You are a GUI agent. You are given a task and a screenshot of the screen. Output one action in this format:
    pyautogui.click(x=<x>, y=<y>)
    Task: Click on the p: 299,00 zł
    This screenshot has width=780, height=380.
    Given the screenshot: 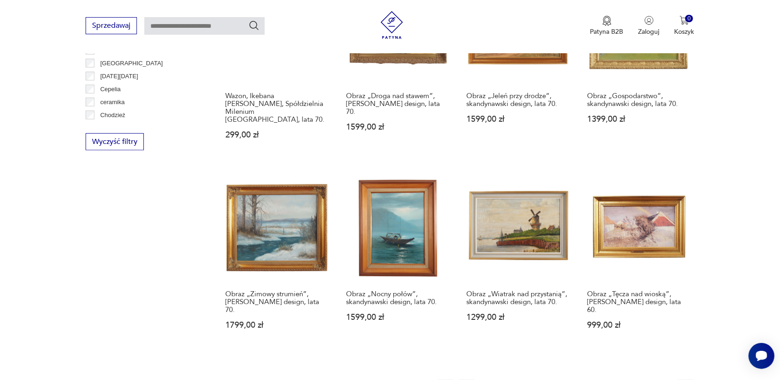 What is the action you would take?
    pyautogui.click(x=277, y=135)
    